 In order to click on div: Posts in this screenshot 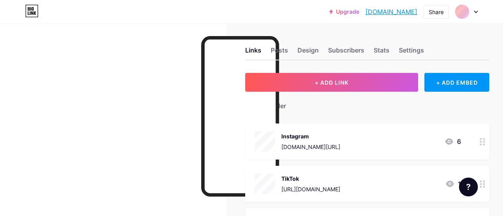, I will do `click(279, 53)`.